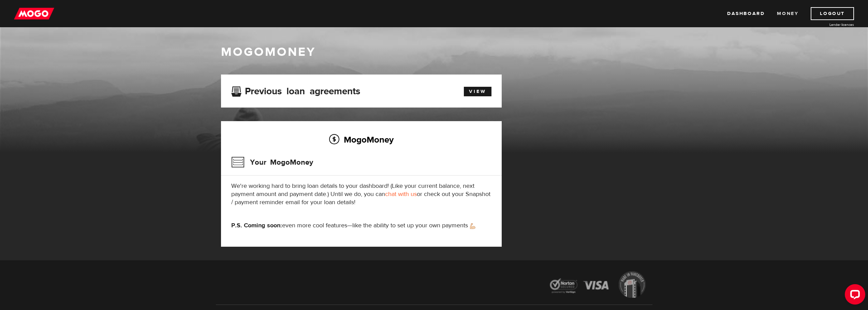 The width and height of the screenshot is (868, 310). Describe the element at coordinates (832, 14) in the screenshot. I see `a: Logout` at that location.